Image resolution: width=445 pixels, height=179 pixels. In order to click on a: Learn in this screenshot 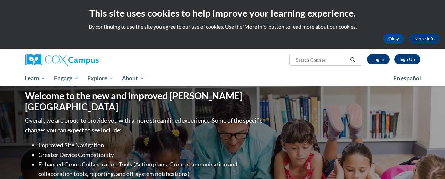, I will do `click(35, 78)`.